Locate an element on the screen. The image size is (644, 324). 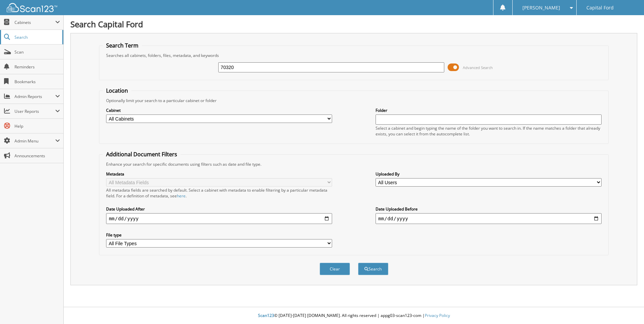
span: Admin Menu is located at coordinates (35, 141).